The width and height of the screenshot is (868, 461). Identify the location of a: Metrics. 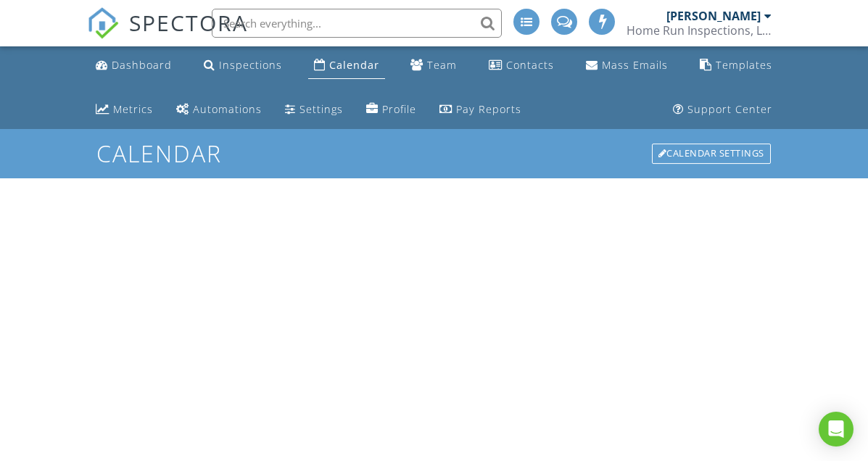
(124, 110).